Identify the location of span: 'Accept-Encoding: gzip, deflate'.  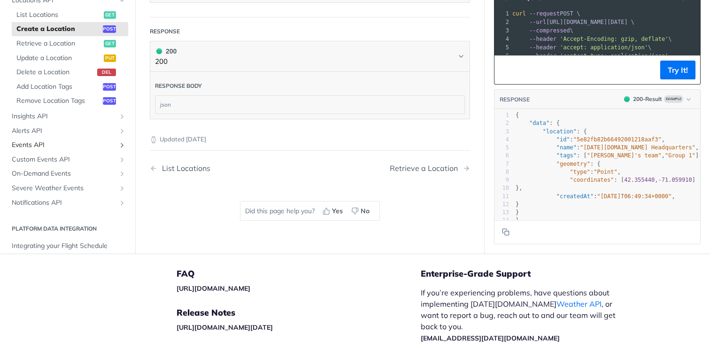
(614, 39).